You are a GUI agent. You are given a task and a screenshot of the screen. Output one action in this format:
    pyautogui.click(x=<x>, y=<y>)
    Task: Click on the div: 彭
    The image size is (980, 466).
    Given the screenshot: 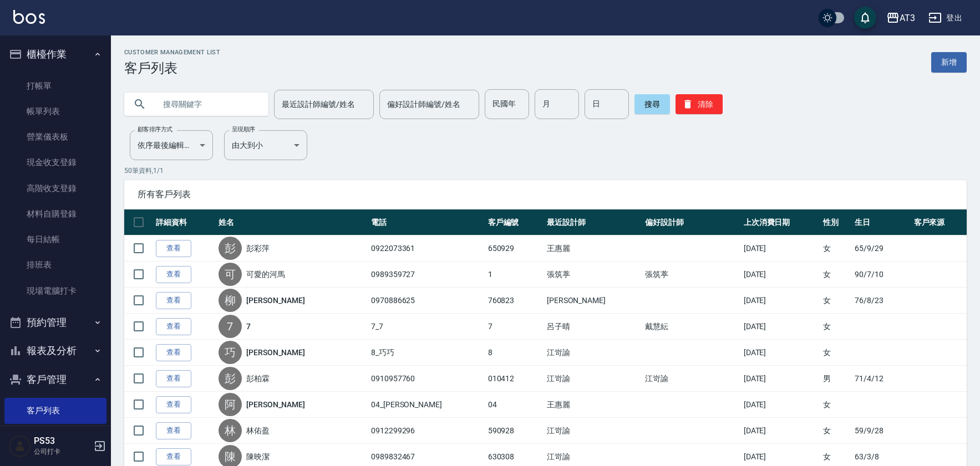 What is the action you would take?
    pyautogui.click(x=230, y=378)
    